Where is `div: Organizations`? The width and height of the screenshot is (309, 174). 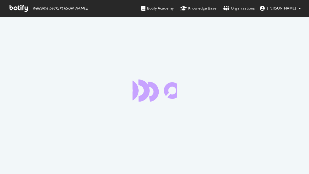
div: Organizations is located at coordinates (239, 8).